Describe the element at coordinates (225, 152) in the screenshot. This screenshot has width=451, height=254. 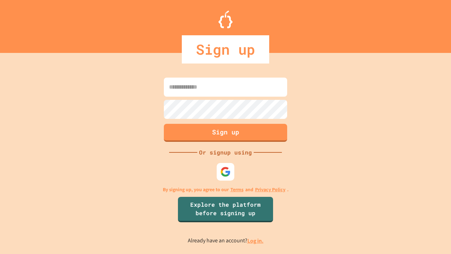
I see `div: Or signup using` at that location.